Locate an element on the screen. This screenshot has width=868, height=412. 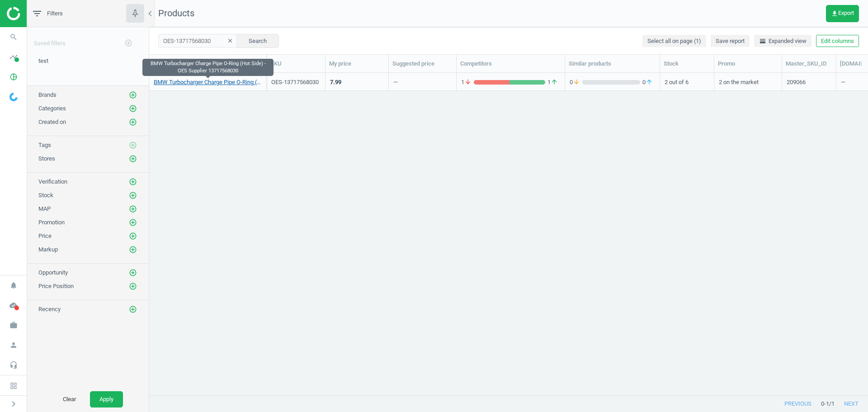
div: Saved filters is located at coordinates (88, 40).